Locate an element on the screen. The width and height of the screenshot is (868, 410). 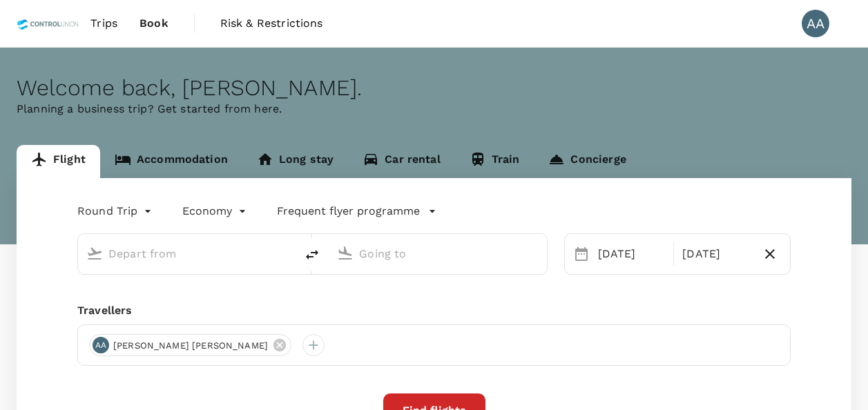
p: Frequent flyer programme is located at coordinates (348, 211).